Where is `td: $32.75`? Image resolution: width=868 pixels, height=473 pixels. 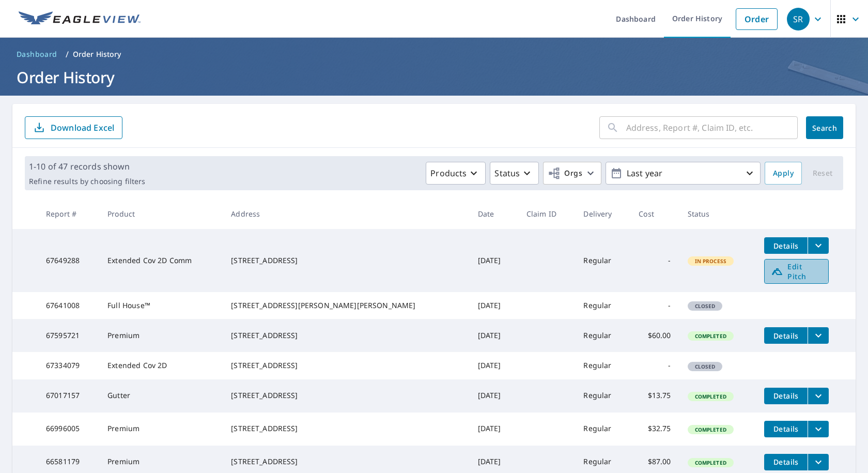
td: $32.75 is located at coordinates (654, 429).